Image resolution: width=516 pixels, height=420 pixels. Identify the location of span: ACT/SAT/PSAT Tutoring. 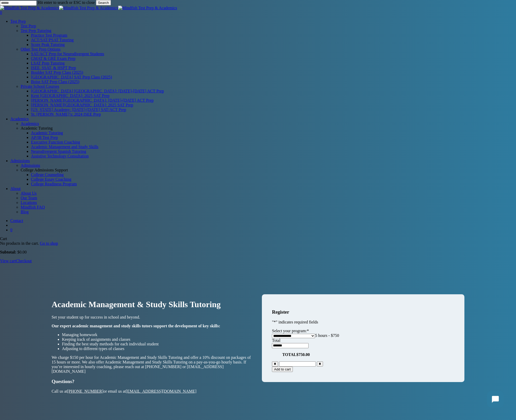
(52, 40).